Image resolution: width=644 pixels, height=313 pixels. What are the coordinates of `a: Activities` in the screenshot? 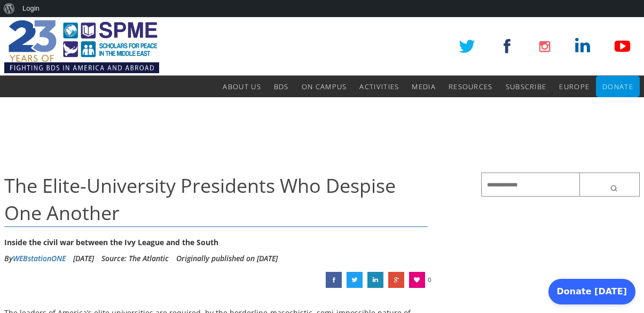 It's located at (379, 87).